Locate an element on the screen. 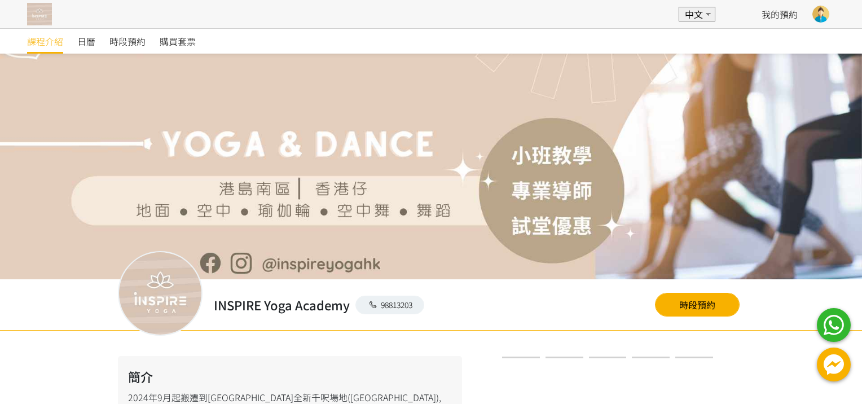  img: T57dtJh47iSJKDtQ57dN6xVUMYY2M0XQuGF02OI4.png is located at coordinates (40, 14).